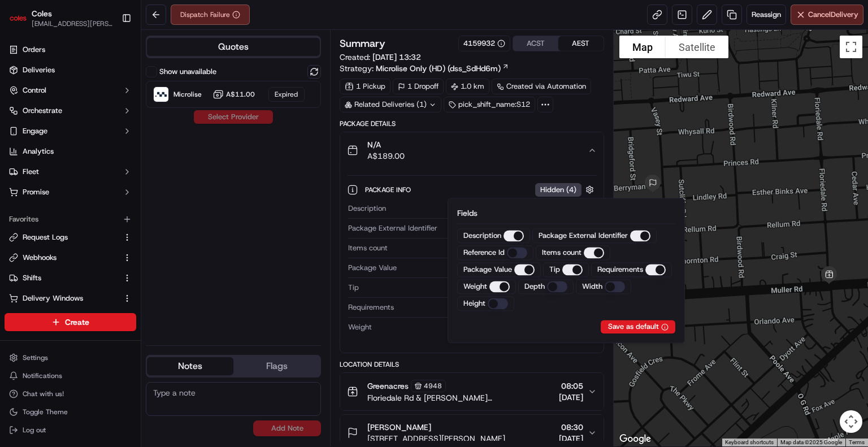 The height and width of the screenshot is (447, 868). I want to click on span: Knowledge Base, so click(54, 169).